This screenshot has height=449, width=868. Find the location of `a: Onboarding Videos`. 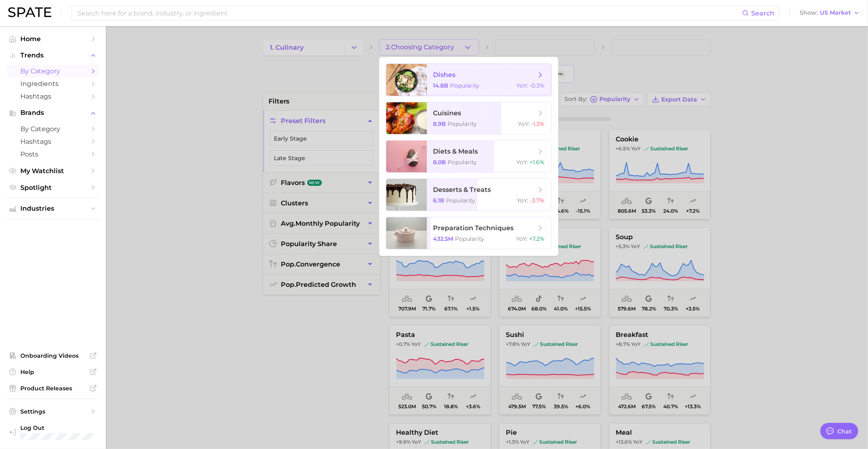

a: Onboarding Videos is located at coordinates (53, 356).